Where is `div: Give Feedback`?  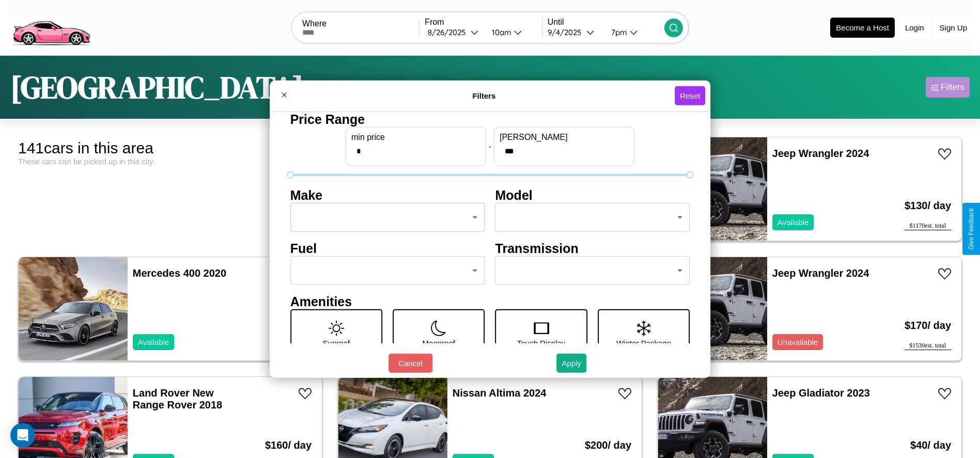
div: Give Feedback is located at coordinates (971, 229).